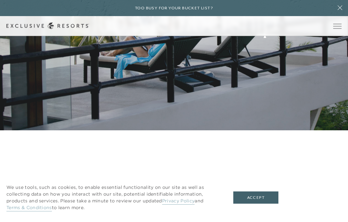 The width and height of the screenshot is (348, 222). What do you see at coordinates (178, 201) in the screenshot?
I see `a: Privacy Policy` at bounding box center [178, 201].